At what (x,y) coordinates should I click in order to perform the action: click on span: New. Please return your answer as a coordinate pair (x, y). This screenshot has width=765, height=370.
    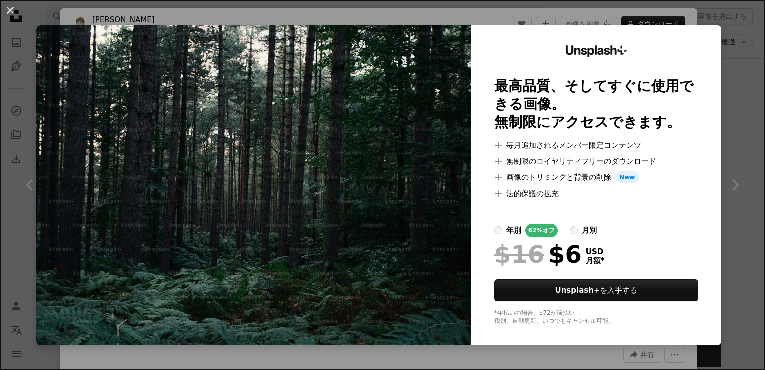
    Looking at the image, I should click on (628, 177).